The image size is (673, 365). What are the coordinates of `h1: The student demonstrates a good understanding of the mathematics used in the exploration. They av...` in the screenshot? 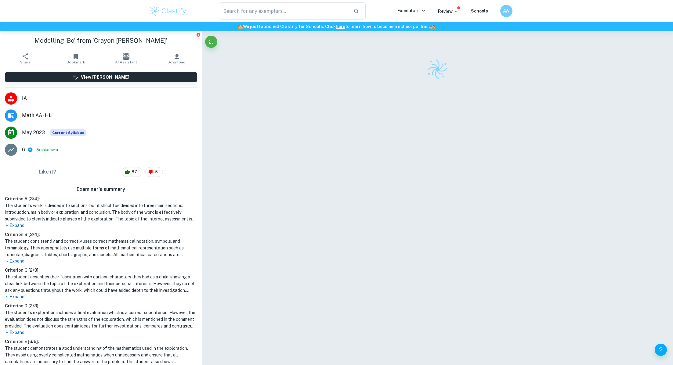 It's located at (101, 355).